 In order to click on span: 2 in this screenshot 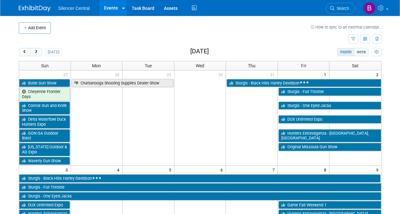, I will do `click(378, 74)`.